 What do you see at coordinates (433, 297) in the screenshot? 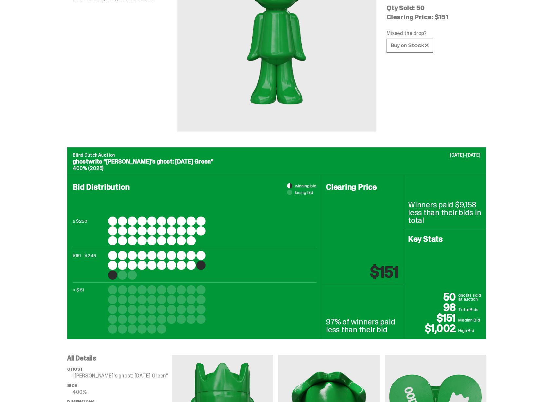
I see `p: 50` at bounding box center [433, 297].